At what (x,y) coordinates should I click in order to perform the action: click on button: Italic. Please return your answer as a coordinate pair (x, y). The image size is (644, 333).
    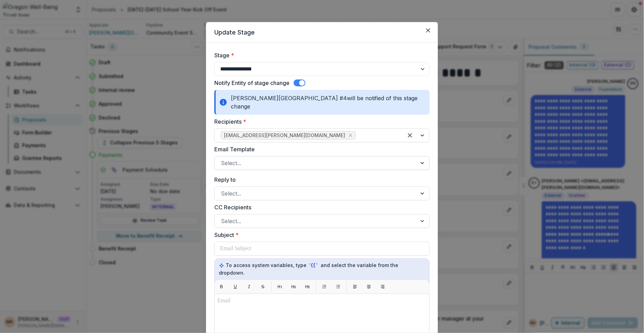
    Looking at the image, I should click on (249, 287).